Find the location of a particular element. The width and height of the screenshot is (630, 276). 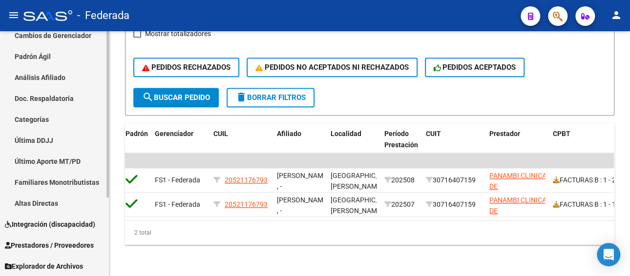

span: Mostrar totalizadores is located at coordinates (178, 34).